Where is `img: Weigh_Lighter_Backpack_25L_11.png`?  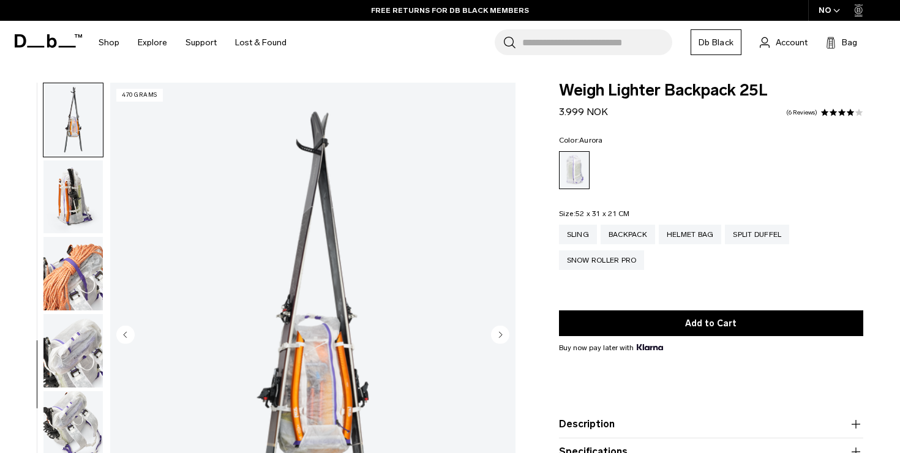
img: Weigh_Lighter_Backpack_25L_11.png is located at coordinates (73, 274).